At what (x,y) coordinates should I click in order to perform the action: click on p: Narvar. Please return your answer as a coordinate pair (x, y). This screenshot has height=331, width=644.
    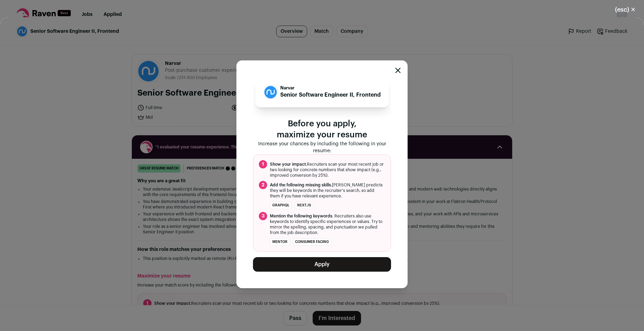
    Looking at the image, I should click on (330, 88).